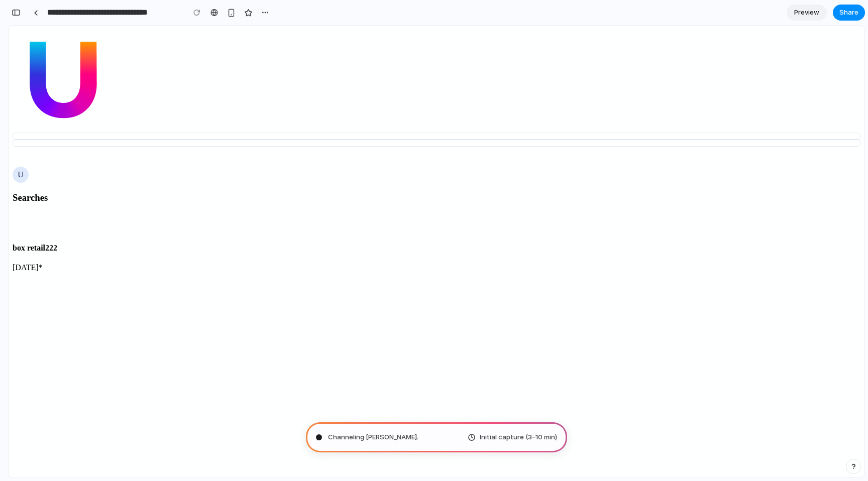  What do you see at coordinates (806, 13) in the screenshot?
I see `a: Preview` at bounding box center [806, 13].